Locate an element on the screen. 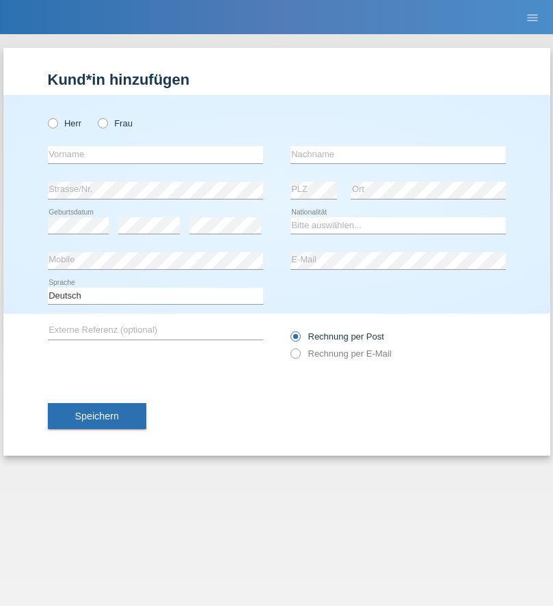  input: Rechnung per Post is located at coordinates (294, 339).